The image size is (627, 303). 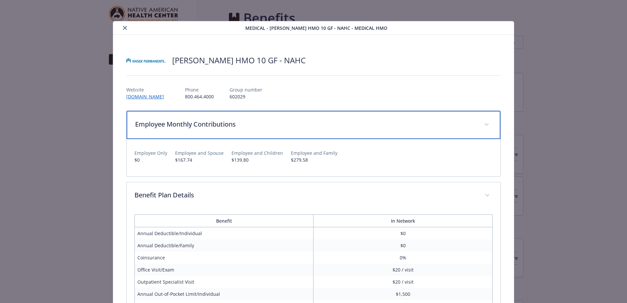 I want to click on img: Kaiser Permanente Insurance Company, so click(x=146, y=60).